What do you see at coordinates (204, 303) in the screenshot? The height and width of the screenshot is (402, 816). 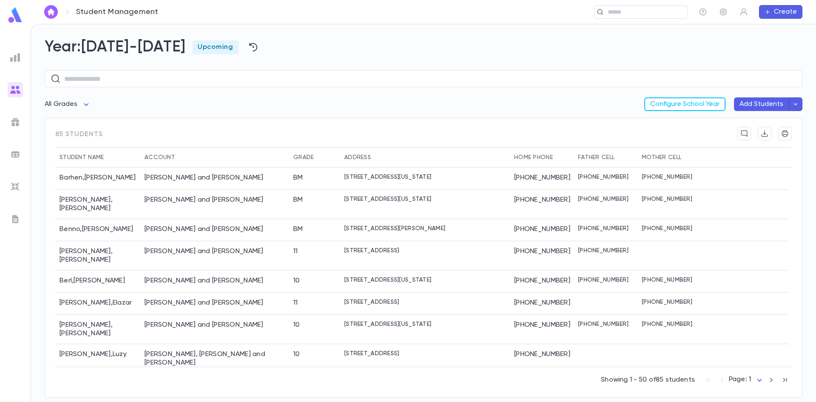 I see `div: Bloch, Yitzchok and Rachel` at bounding box center [204, 303].